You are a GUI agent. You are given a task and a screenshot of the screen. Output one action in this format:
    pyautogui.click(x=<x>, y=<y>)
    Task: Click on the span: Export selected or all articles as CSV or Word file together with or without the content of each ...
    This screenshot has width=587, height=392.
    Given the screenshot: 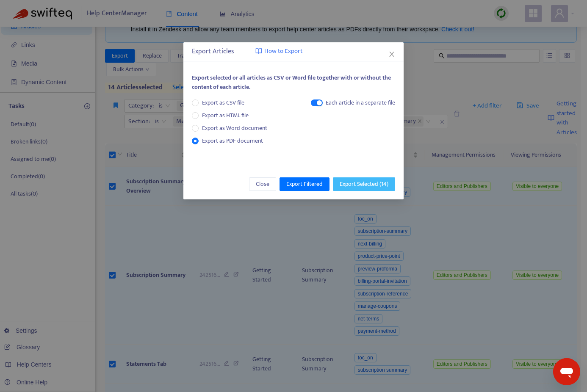 What is the action you would take?
    pyautogui.click(x=291, y=82)
    